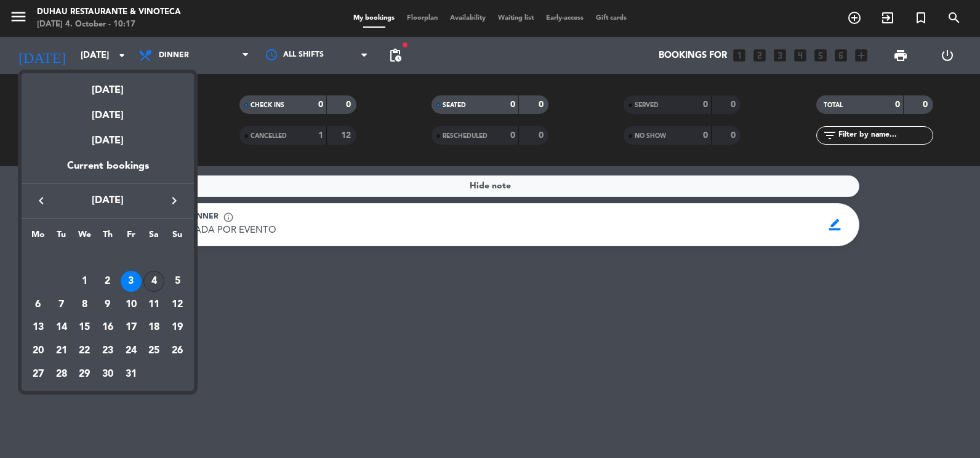  Describe the element at coordinates (61, 327) in the screenshot. I see `div: 14` at that location.